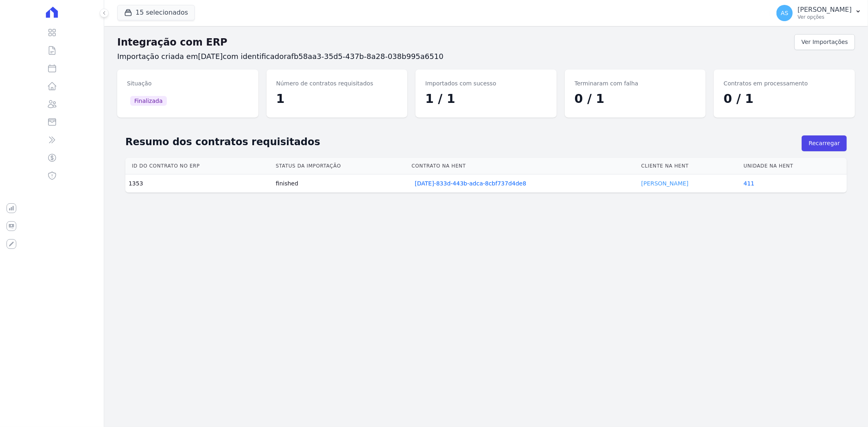  What do you see at coordinates (340, 166) in the screenshot?
I see `th: Status da importação` at bounding box center [340, 166].